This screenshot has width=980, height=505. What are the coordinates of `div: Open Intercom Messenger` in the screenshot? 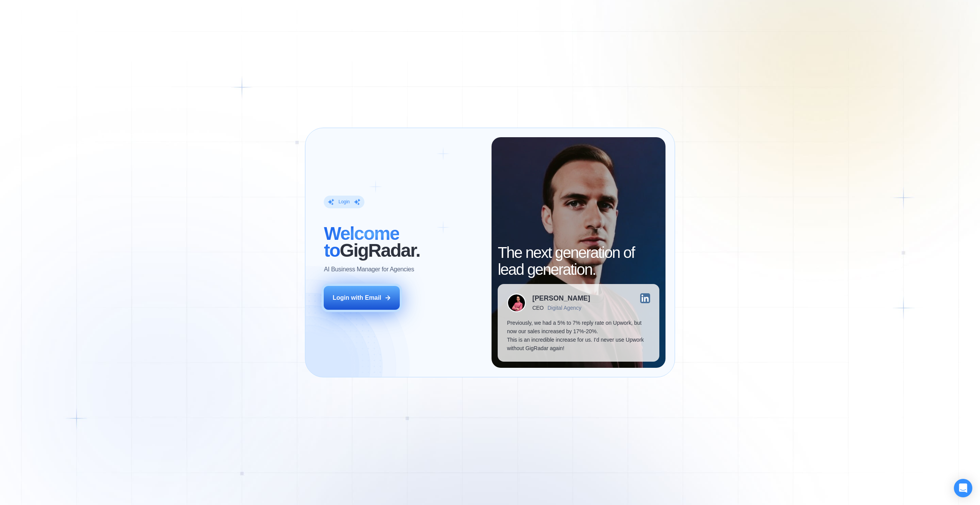 It's located at (963, 488).